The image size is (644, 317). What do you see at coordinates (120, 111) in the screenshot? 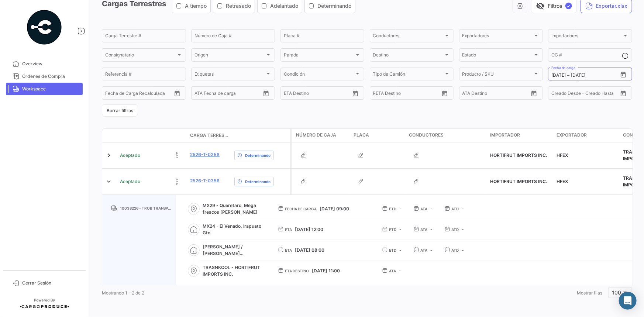
I see `button: Borrar filtros` at bounding box center [120, 111].